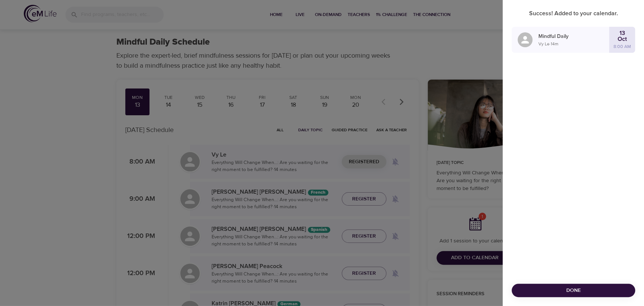  Describe the element at coordinates (622, 39) in the screenshot. I see `p: Oct` at that location.